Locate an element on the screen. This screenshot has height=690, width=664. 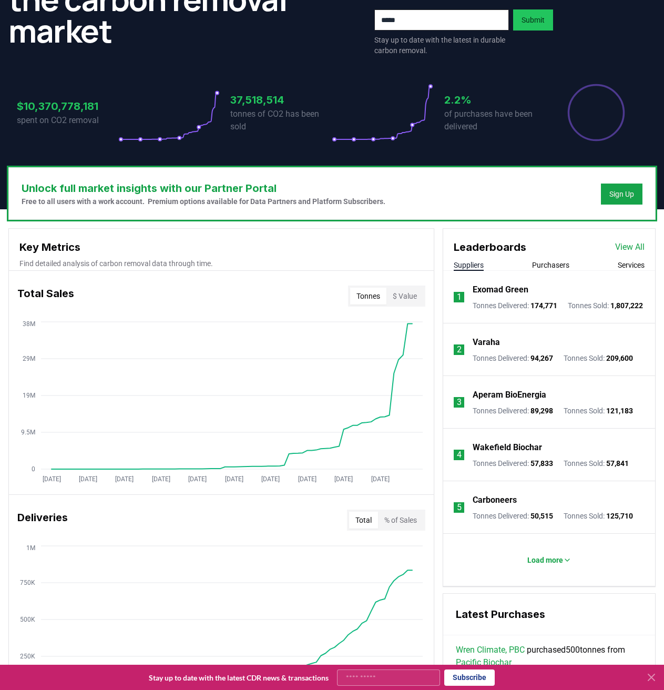
button: Total is located at coordinates (363, 520).